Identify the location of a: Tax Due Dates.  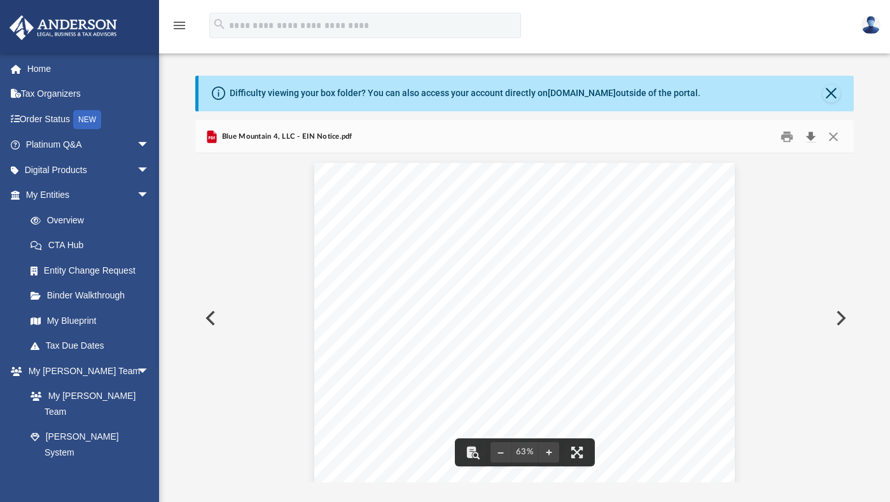
(93, 346).